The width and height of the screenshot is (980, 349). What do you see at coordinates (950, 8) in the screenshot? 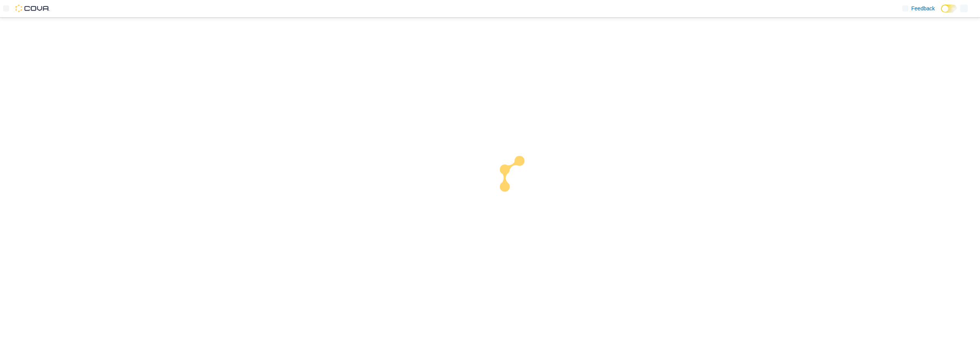
I see `input: Dark Mode` at bounding box center [950, 8].